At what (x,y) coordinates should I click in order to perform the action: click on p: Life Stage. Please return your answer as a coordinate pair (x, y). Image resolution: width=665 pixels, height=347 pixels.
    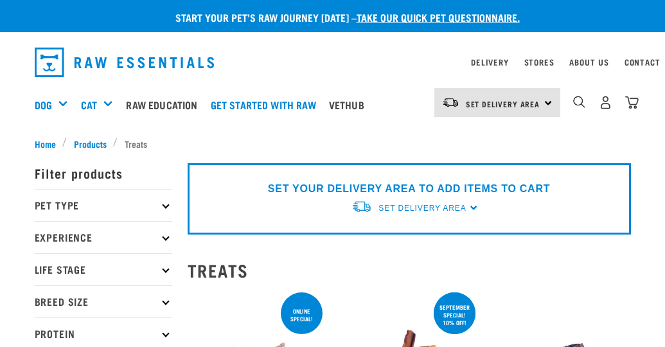
    Looking at the image, I should click on (104, 269).